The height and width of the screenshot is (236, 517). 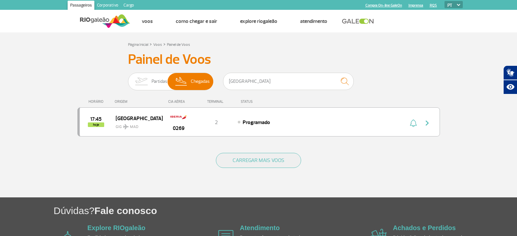 What do you see at coordinates (196, 21) in the screenshot?
I see `a: Como chegar e sair` at bounding box center [196, 21].